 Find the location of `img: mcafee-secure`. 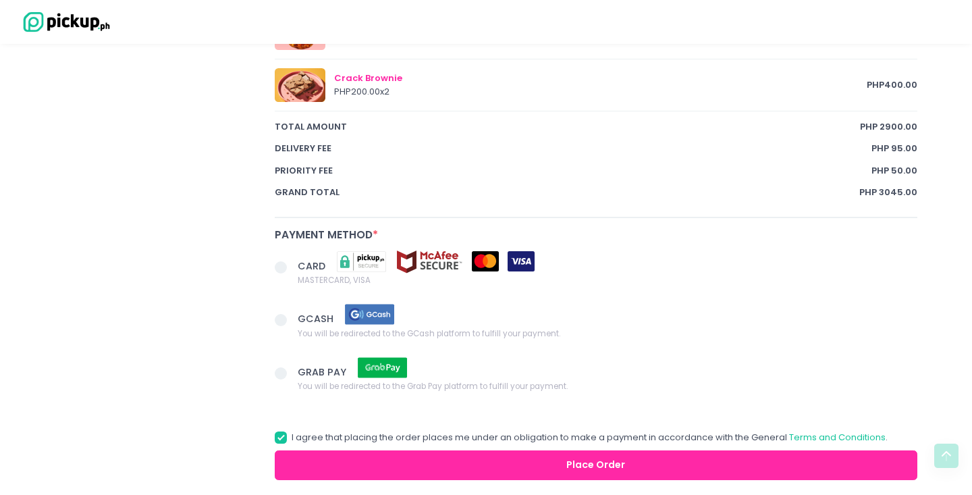

img: mcafee-secure is located at coordinates (429, 261).